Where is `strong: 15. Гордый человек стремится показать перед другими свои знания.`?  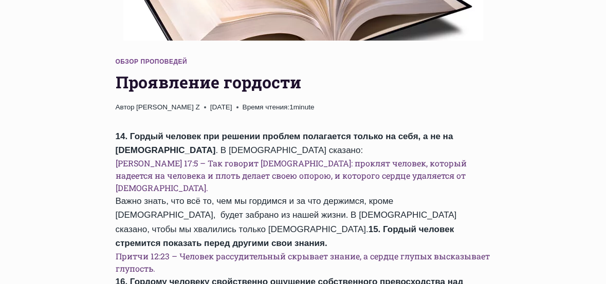
strong: 15. Гордый человек стремится показать перед другими свои знания. is located at coordinates (285, 237).